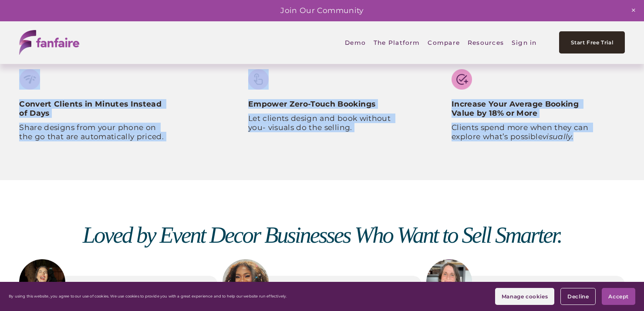  What do you see at coordinates (49, 42) in the screenshot?
I see `img: fanfaire` at bounding box center [49, 42].